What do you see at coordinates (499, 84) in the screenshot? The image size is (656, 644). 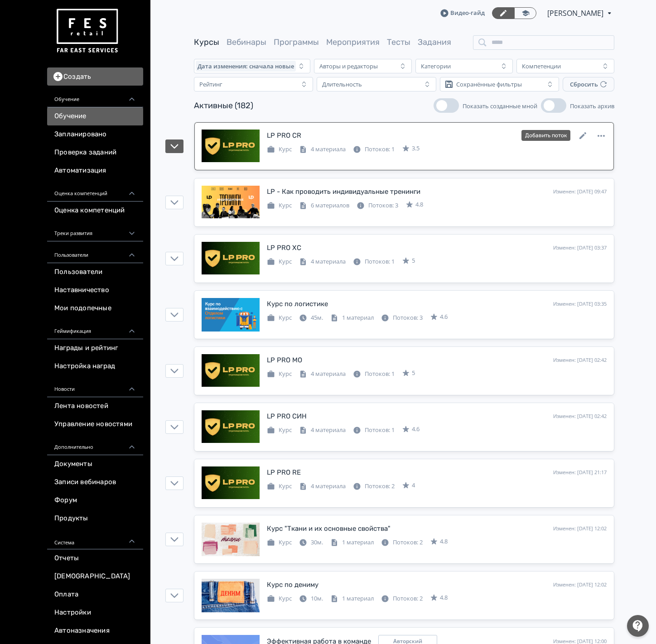 I see `button: Сохранённые фильтры` at bounding box center [499, 84].